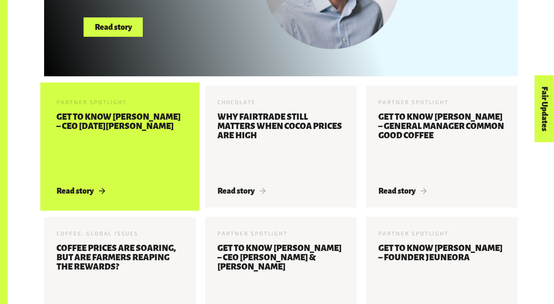  Describe the element at coordinates (237, 102) in the screenshot. I see `span: Chocolate` at that location.